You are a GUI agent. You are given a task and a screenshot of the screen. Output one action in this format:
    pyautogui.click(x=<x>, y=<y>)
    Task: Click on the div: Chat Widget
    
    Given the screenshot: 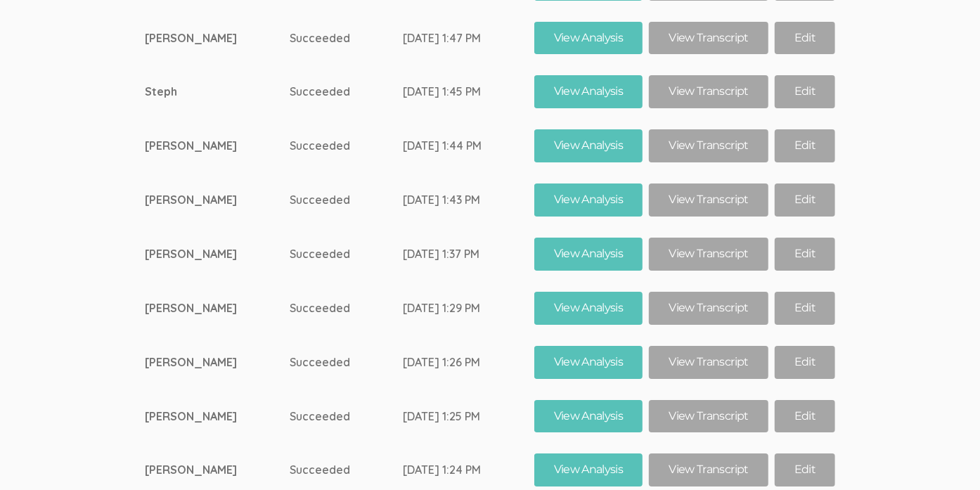 What is the action you would take?
    pyautogui.click(x=945, y=456)
    